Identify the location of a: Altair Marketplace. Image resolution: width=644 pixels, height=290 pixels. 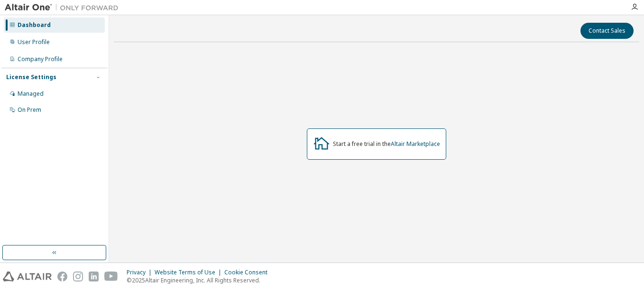
(415, 143).